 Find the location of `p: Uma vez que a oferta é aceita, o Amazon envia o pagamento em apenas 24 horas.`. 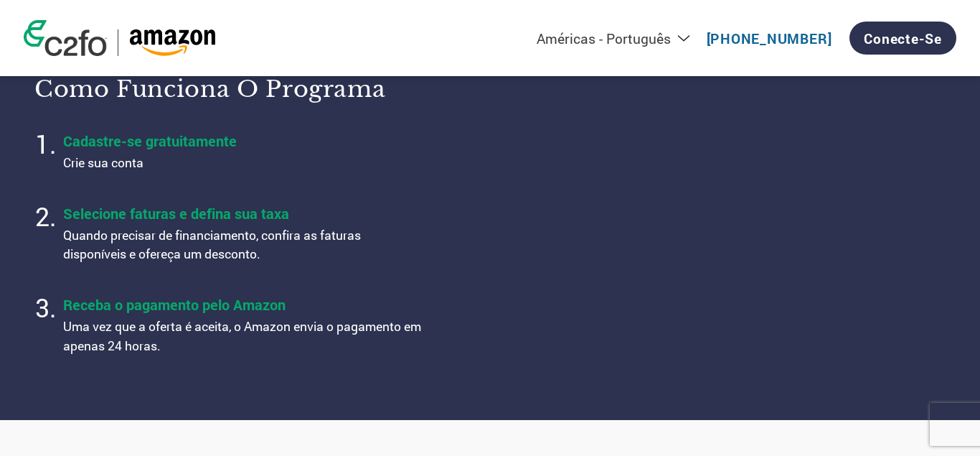

p: Uma vez que a oferta é aceita, o Amazon envia o pagamento em apenas 24 horas. is located at coordinates (242, 336).